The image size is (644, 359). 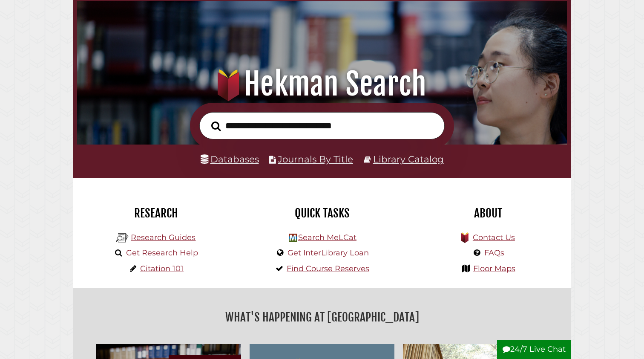 What do you see at coordinates (162, 269) in the screenshot?
I see `a: Citation 101` at bounding box center [162, 269].